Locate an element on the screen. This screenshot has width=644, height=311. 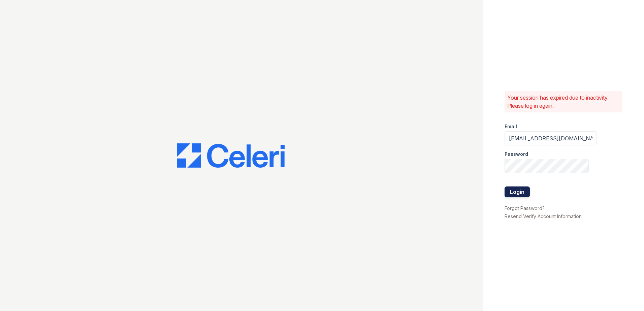
img: CE_Logo_Blue-a8612792a0a2168367f1c8372b55b34899dd931a85d93a1a3d3e32e68fde9ad4.png is located at coordinates (231, 155).